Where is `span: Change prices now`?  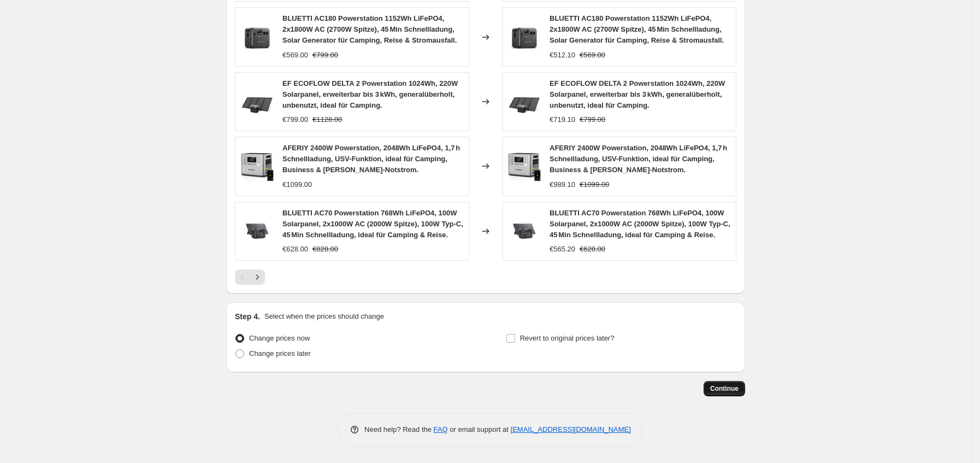
span: Change prices now is located at coordinates (279, 338).